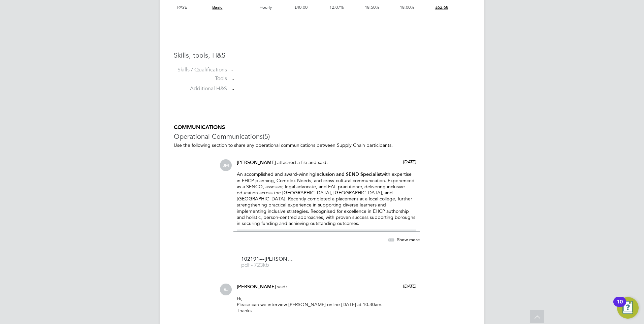 The image size is (644, 324). What do you see at coordinates (201, 89) in the screenshot?
I see `label: Additional H&S` at bounding box center [201, 89].